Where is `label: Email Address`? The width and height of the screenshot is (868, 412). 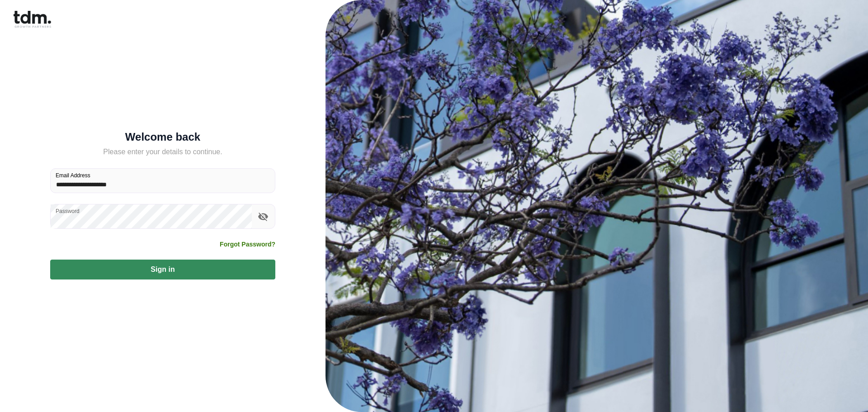
label: Email Address is located at coordinates (73, 175).